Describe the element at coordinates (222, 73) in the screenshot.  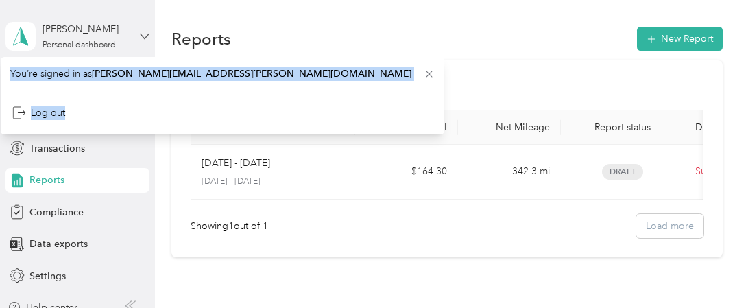
I see `span: You’re signed in as` at that location.